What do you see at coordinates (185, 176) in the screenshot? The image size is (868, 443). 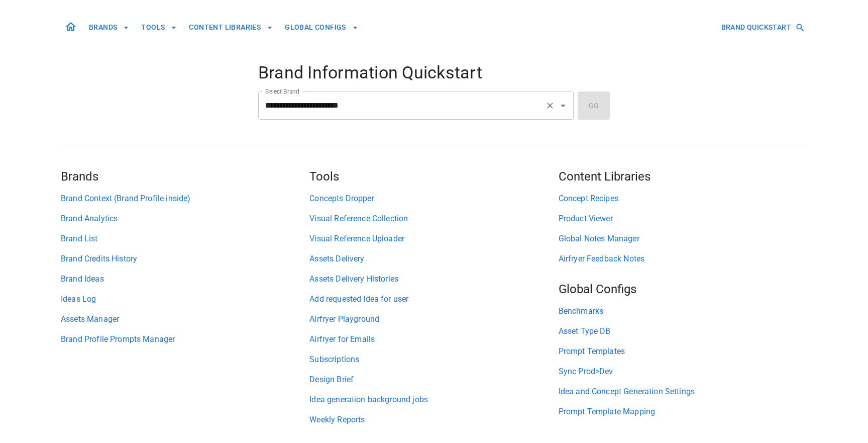 I see `h5: Brands` at bounding box center [185, 176].